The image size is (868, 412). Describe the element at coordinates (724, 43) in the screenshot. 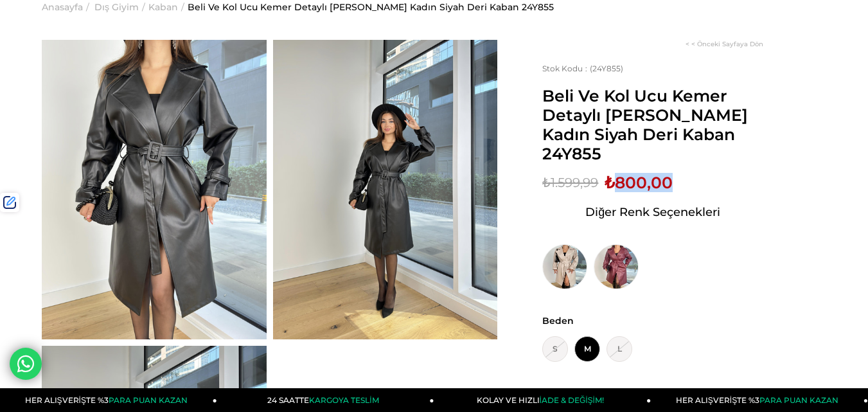

I see `a: < < Önceki Sayfaya Dön` at that location.